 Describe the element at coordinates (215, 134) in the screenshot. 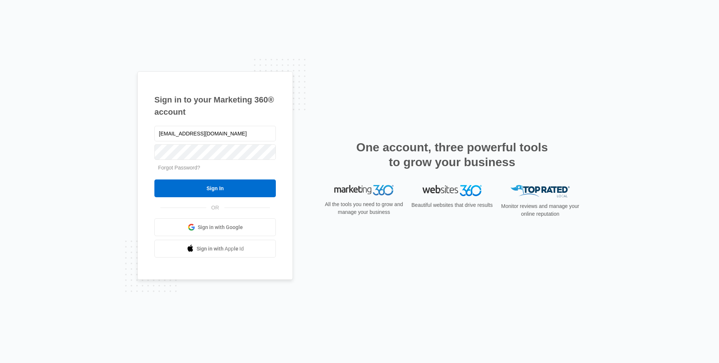

I see `input: Email` at that location.